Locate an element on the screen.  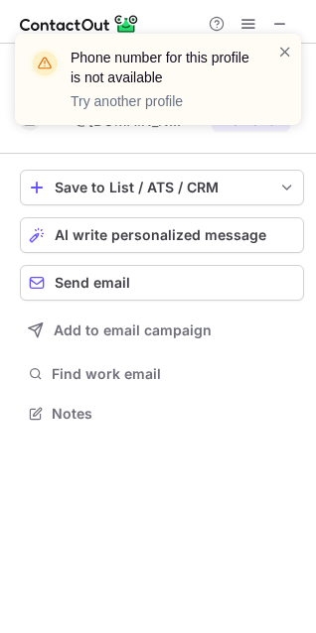
img: warning is located at coordinates (45, 64).